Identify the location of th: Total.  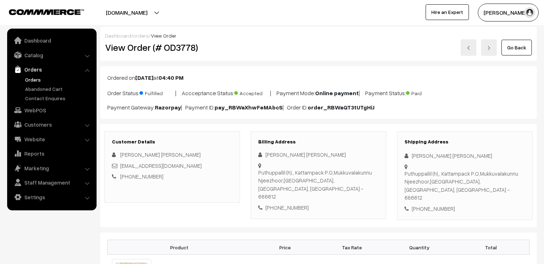
(491, 247).